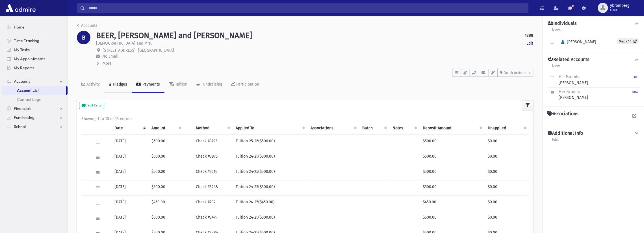 Image resolution: width=644 pixels, height=233 pixels. Describe the element at coordinates (568, 60) in the screenshot. I see `h4: Related Accounts` at that location.